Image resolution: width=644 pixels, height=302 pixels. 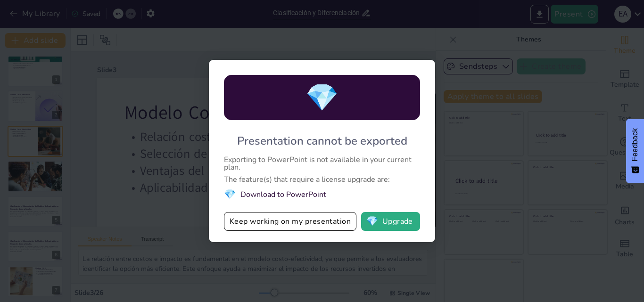 I want to click on button: diamondUpgrade, so click(x=390, y=222).